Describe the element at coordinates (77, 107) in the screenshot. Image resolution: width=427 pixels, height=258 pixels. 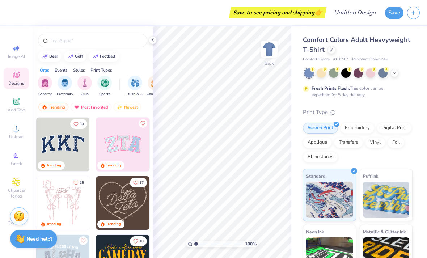
I see `img: most_fav.gif` at that location.